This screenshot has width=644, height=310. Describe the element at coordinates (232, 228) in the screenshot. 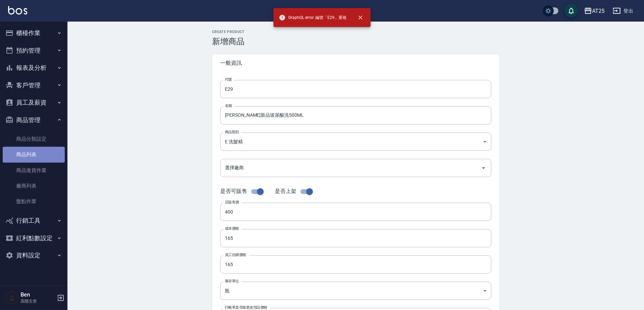

I see `label: 成本價格` at that location.